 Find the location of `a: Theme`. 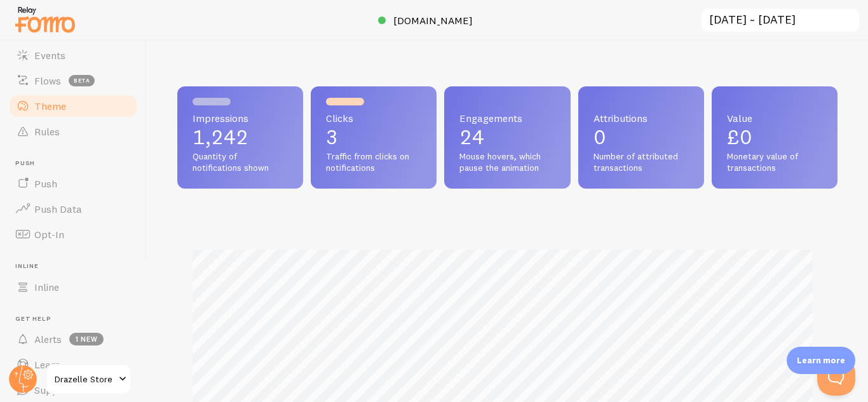

a: Theme is located at coordinates (73, 106).